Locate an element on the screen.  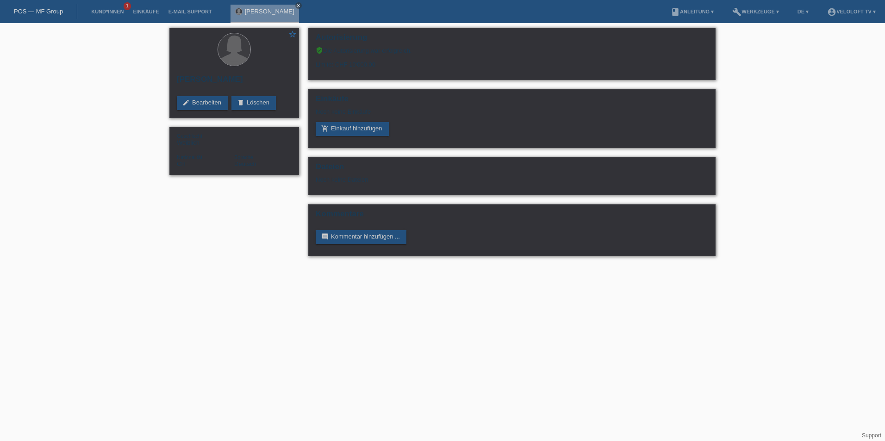
span: Nationalität is located at coordinates (189, 157).